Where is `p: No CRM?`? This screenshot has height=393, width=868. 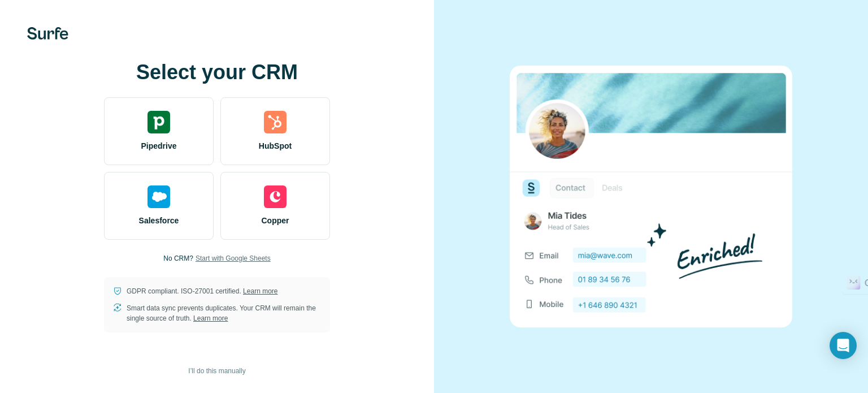
p: No CRM? is located at coordinates (178, 258).